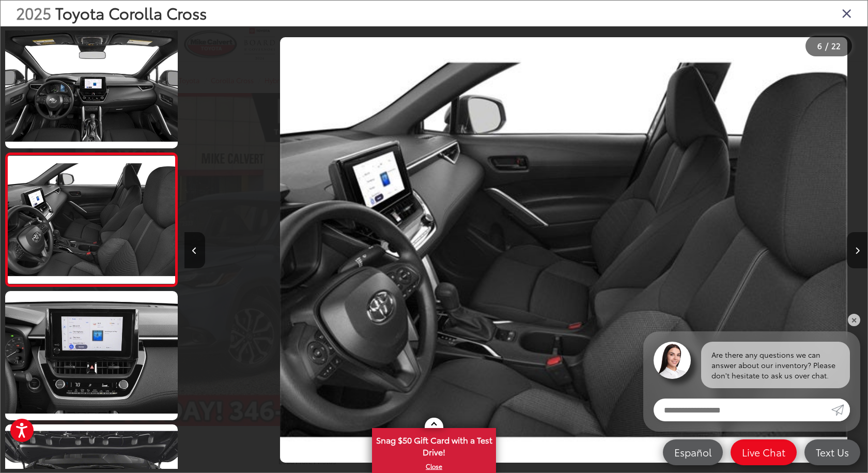 Image resolution: width=868 pixels, height=473 pixels. I want to click on span: 22, so click(836, 45).